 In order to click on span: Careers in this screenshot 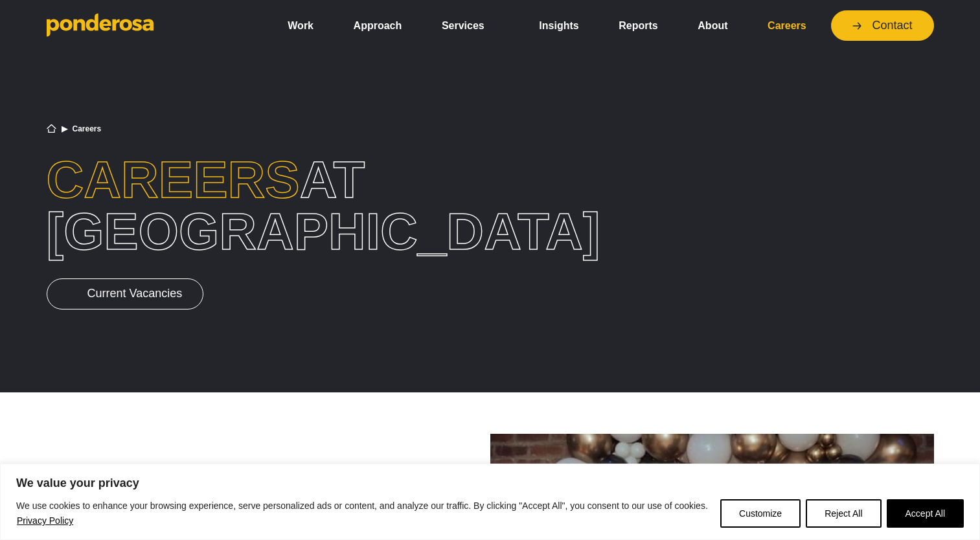, I will do `click(173, 179)`.